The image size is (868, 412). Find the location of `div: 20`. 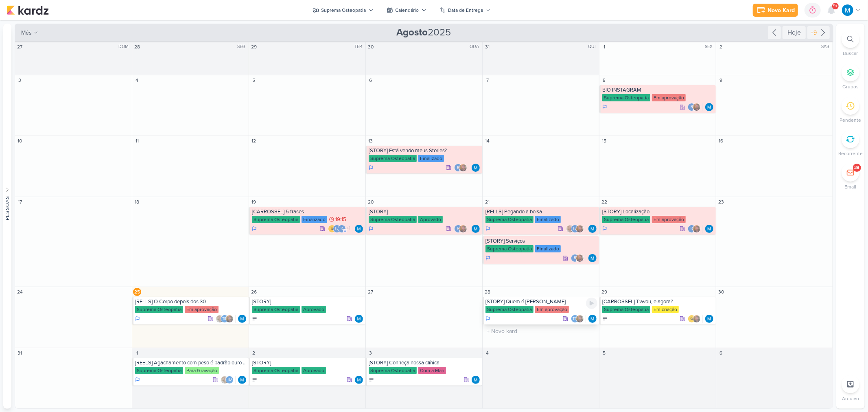

div: 20 is located at coordinates (371, 202).